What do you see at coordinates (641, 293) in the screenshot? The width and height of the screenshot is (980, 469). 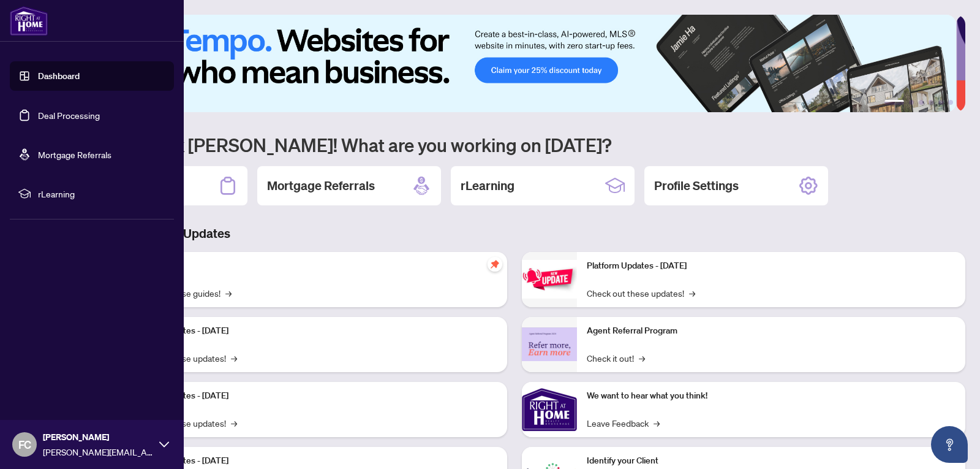 I see `a: Check out these updates!→` at bounding box center [641, 293].